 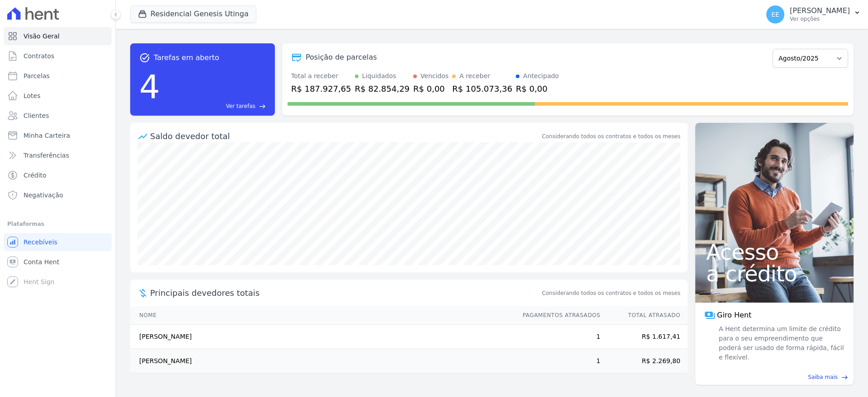 I want to click on div: Considerando todos os contratos e todos os meses, so click(x=612, y=137).